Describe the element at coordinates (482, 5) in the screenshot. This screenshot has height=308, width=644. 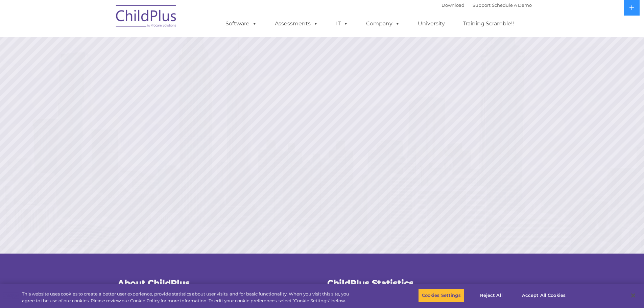
I see `a: Support` at that location.